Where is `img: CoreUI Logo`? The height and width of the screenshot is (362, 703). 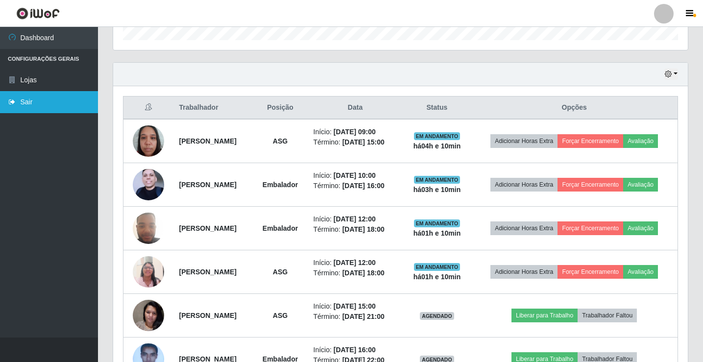 img: CoreUI Logo is located at coordinates (38, 13).